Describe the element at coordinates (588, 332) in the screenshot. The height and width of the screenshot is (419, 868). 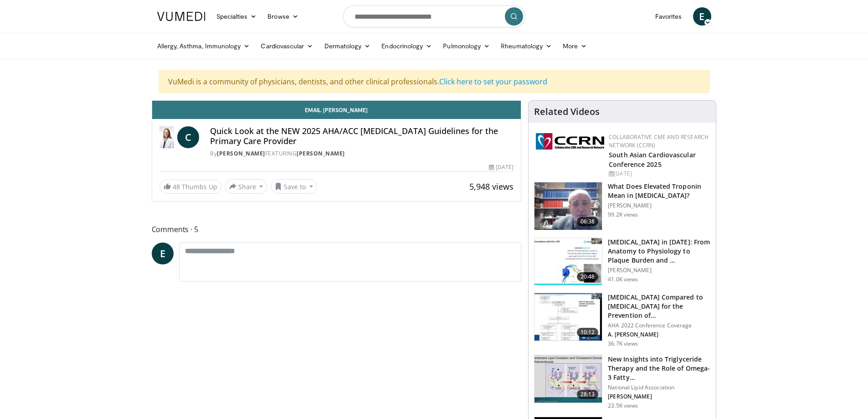
I see `span: 10:12` at that location.